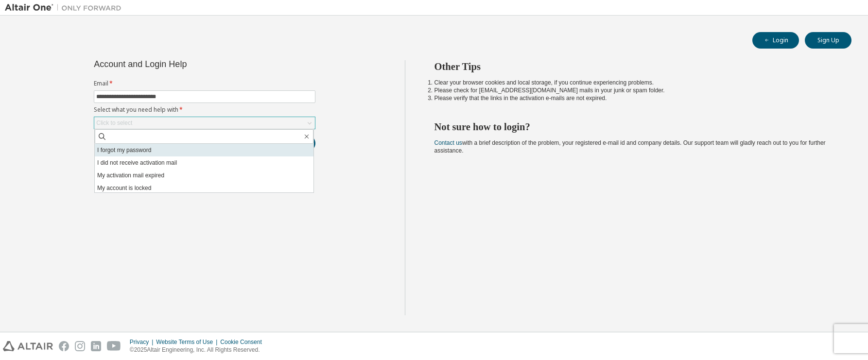 The width and height of the screenshot is (868, 360). I want to click on img: linkedin.svg, so click(96, 346).